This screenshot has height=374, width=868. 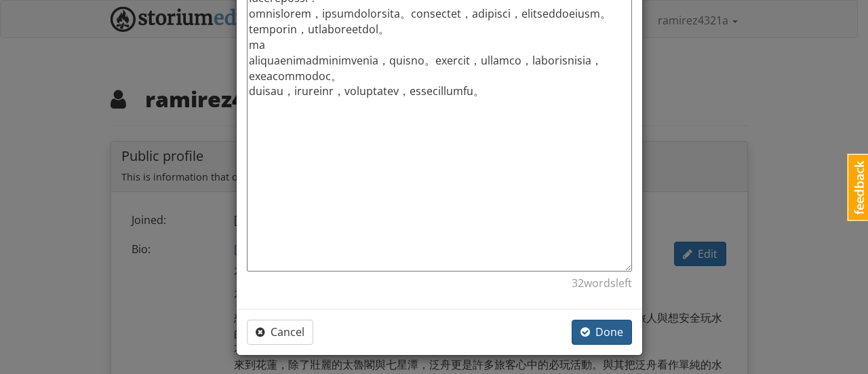 I want to click on span: Cancel, so click(x=280, y=331).